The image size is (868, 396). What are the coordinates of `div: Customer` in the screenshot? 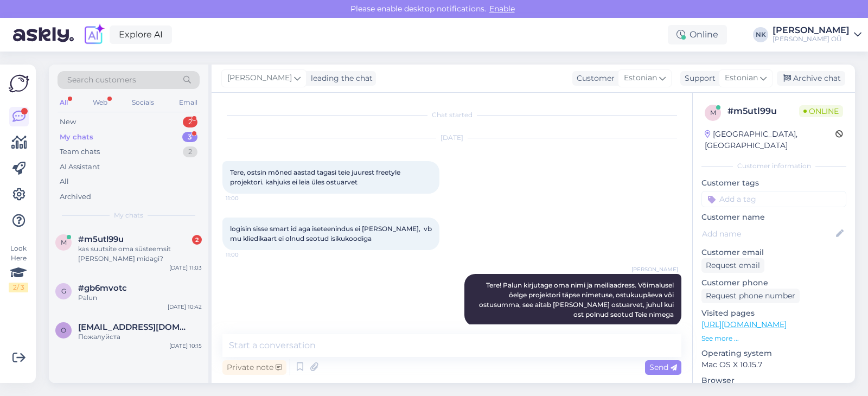 It's located at (594, 78).